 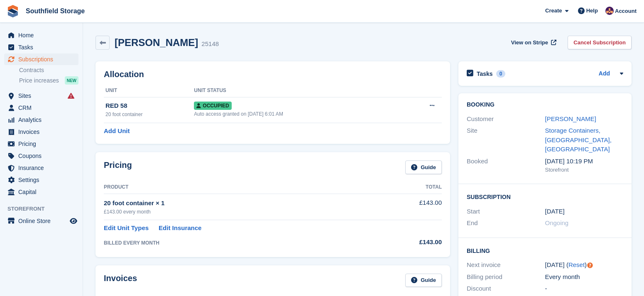 I want to click on span: Analytics, so click(x=43, y=120).